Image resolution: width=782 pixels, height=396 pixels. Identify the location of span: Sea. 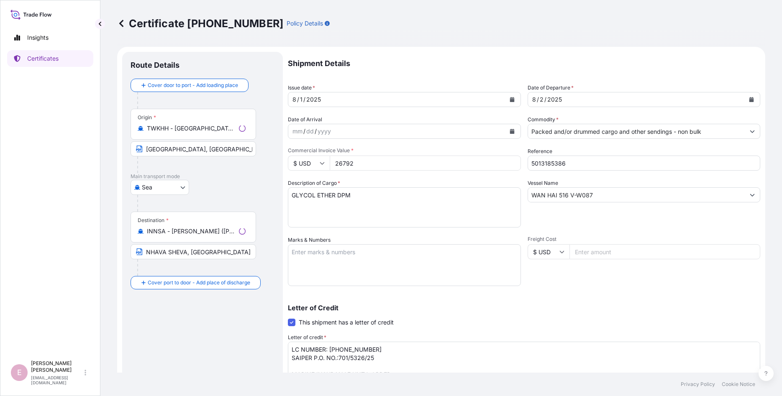
(147, 187).